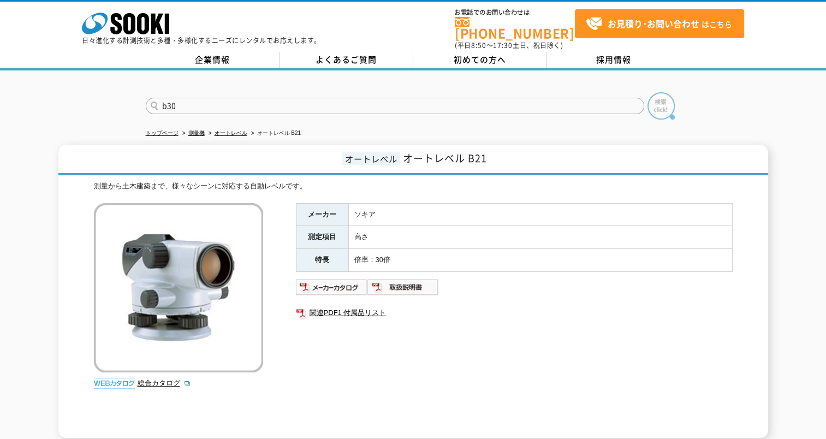 The height and width of the screenshot is (439, 826). Describe the element at coordinates (201, 40) in the screenshot. I see `p: 日々進化する計測技術と多種・多様化するニーズにレンタルでお応えします。` at that location.